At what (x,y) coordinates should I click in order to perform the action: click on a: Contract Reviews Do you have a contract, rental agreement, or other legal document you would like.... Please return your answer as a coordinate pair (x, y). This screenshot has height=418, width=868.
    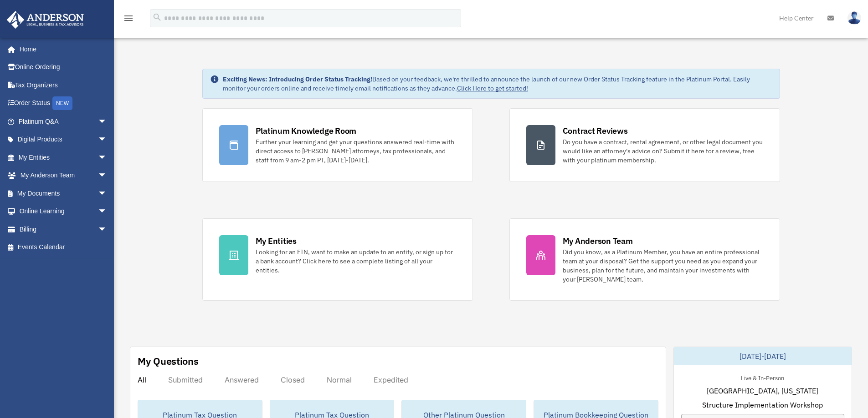
    Looking at the image, I should click on (644, 145).